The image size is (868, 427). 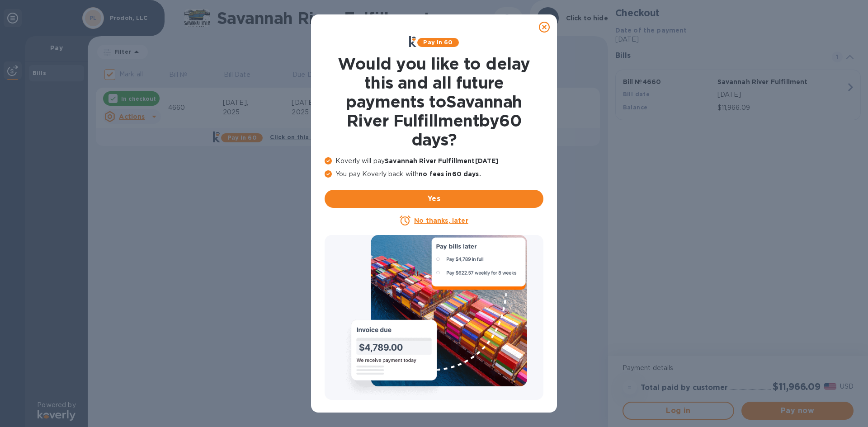 What do you see at coordinates (434, 199) in the screenshot?
I see `span: Yes` at bounding box center [434, 199].